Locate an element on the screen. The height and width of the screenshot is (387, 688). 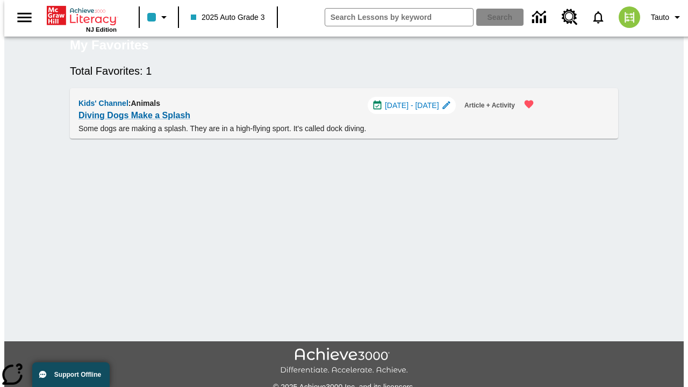
span: 2025 Auto Grade 3 is located at coordinates (228, 17).